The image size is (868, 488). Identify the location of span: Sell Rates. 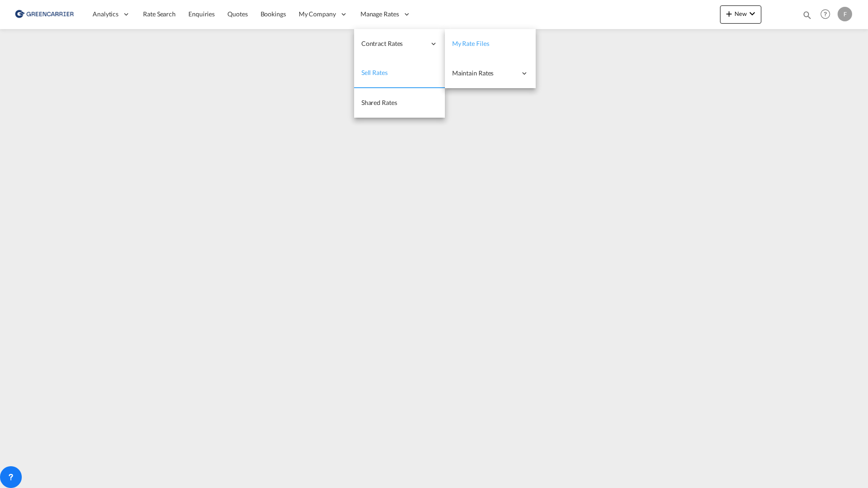
(375, 72).